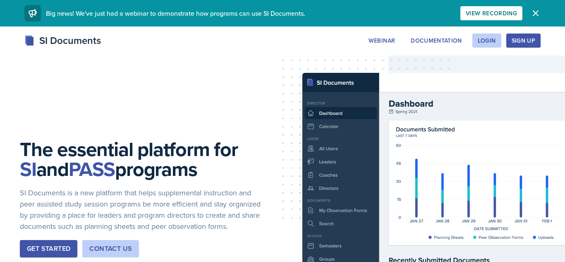  Describe the element at coordinates (48, 249) in the screenshot. I see `button: Get Started` at that location.